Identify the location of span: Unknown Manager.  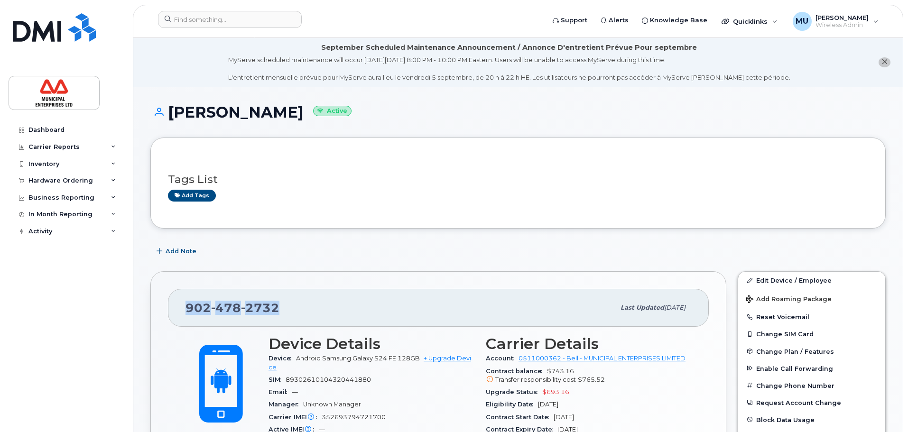
(332, 404).